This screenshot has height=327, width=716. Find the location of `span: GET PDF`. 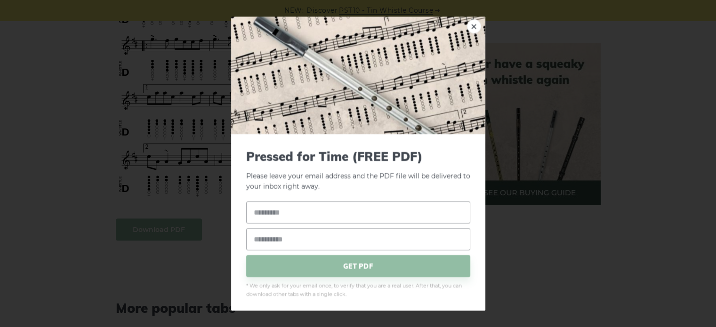

span: GET PDF is located at coordinates (358, 266).